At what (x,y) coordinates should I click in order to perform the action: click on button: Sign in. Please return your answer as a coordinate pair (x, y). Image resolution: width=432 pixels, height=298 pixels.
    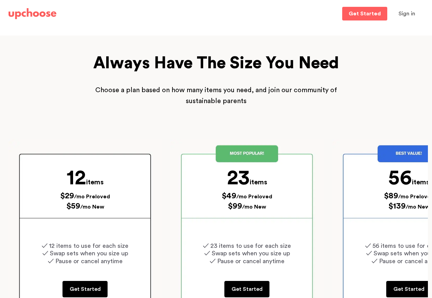
    Looking at the image, I should click on (407, 14).